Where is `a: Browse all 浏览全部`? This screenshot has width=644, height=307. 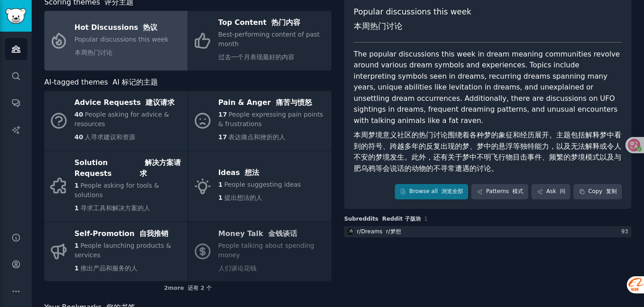
a: Browse all 浏览全部 is located at coordinates (431, 192).